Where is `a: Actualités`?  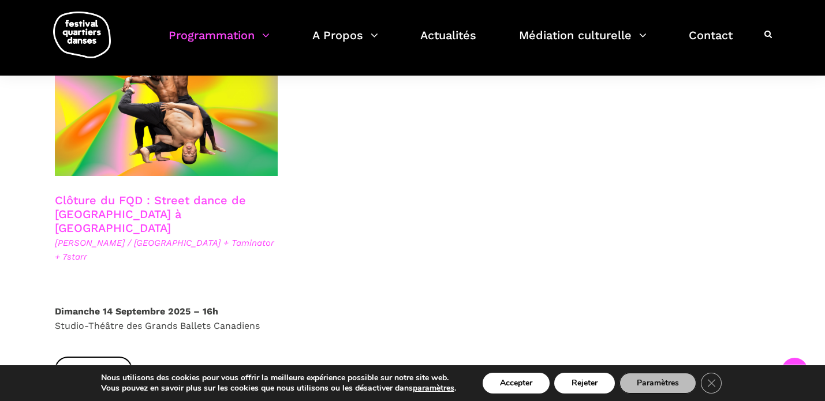
a: Actualités is located at coordinates (448, 42).